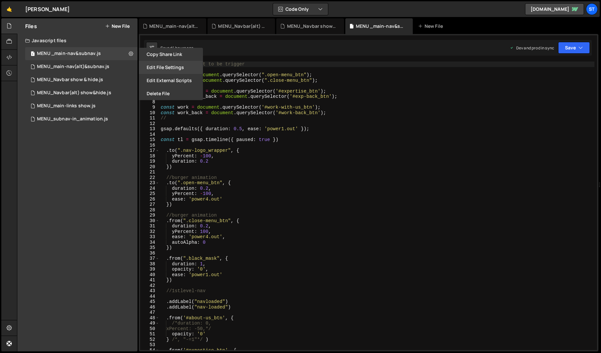 The height and width of the screenshot is (353, 601). Describe the element at coordinates (150, 210) in the screenshot. I see `div: 28` at that location.